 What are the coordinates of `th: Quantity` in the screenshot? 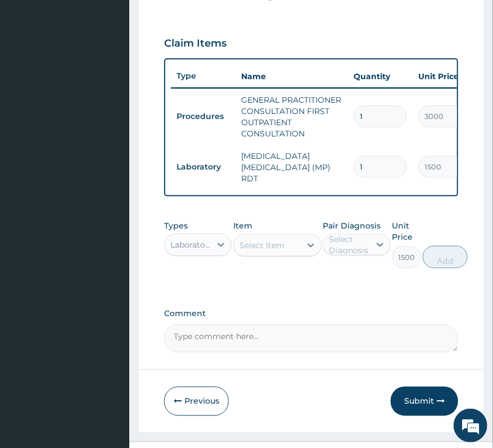 It's located at (380, 76).